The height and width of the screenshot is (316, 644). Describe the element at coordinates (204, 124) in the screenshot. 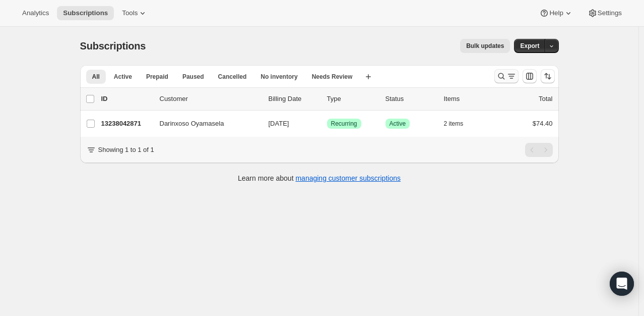

I see `button: Darinxoso Oyamasela` at that location.